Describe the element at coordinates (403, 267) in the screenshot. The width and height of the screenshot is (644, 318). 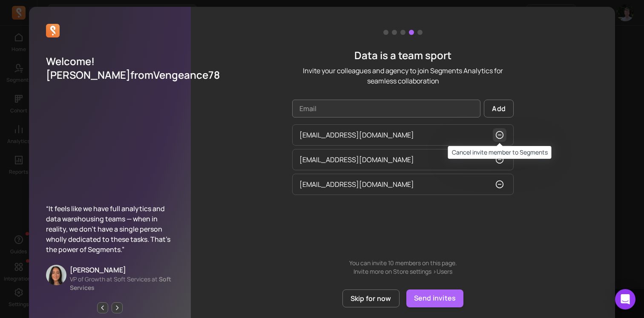
I see `p: You can invite 10 members on this page. Invite more on Store settings > Users` at that location.